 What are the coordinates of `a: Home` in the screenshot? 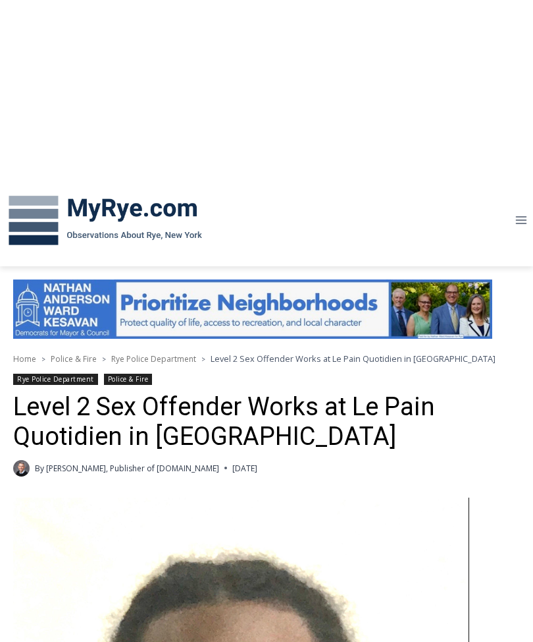 It's located at (24, 358).